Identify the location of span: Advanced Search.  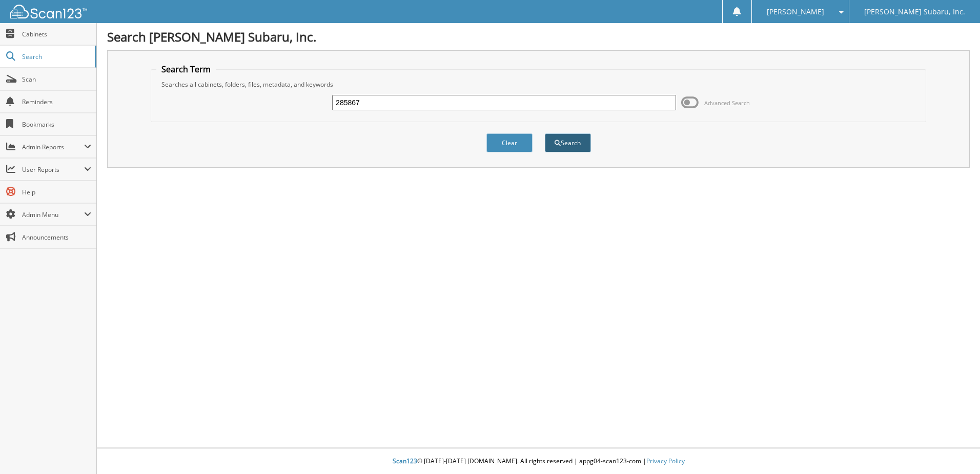
(727, 103).